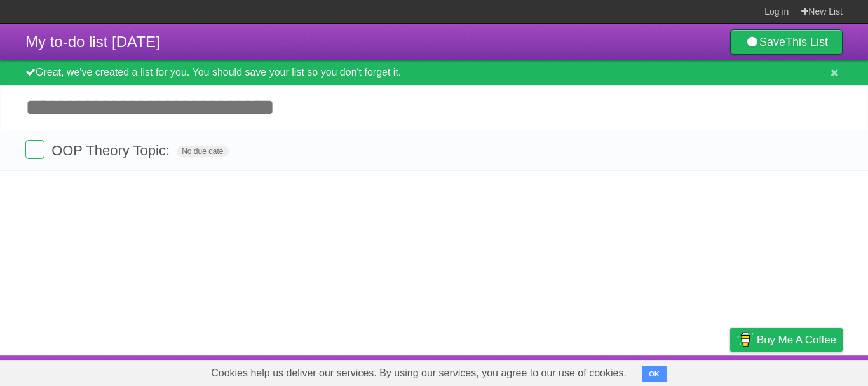  I want to click on a: Suggest a feature, so click(803, 371).